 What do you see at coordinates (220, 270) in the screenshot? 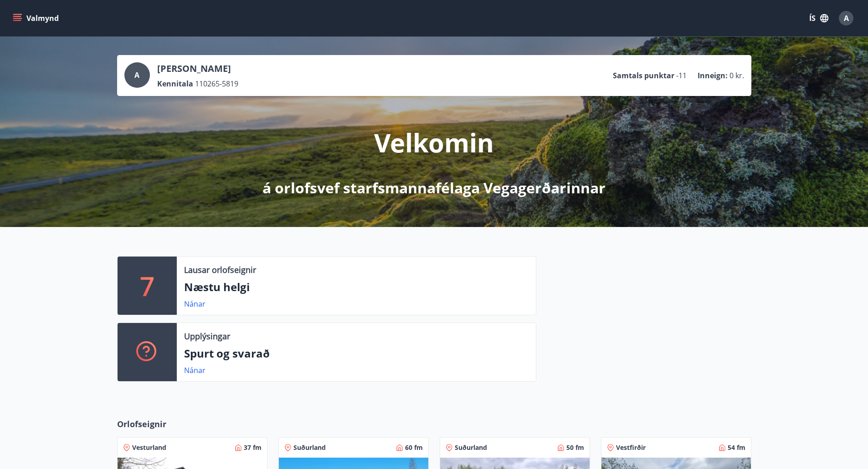
I see `p: Lausar orlofseignir` at bounding box center [220, 270].